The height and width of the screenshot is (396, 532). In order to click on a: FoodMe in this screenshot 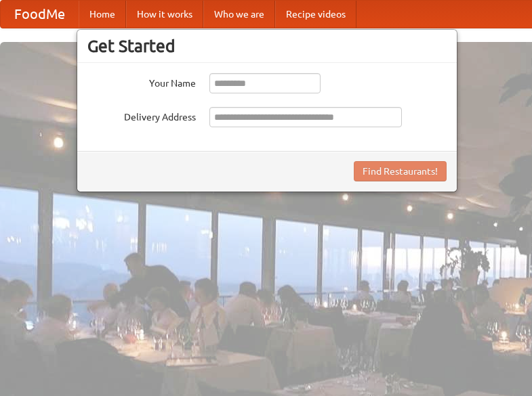, I will do `click(39, 15)`.